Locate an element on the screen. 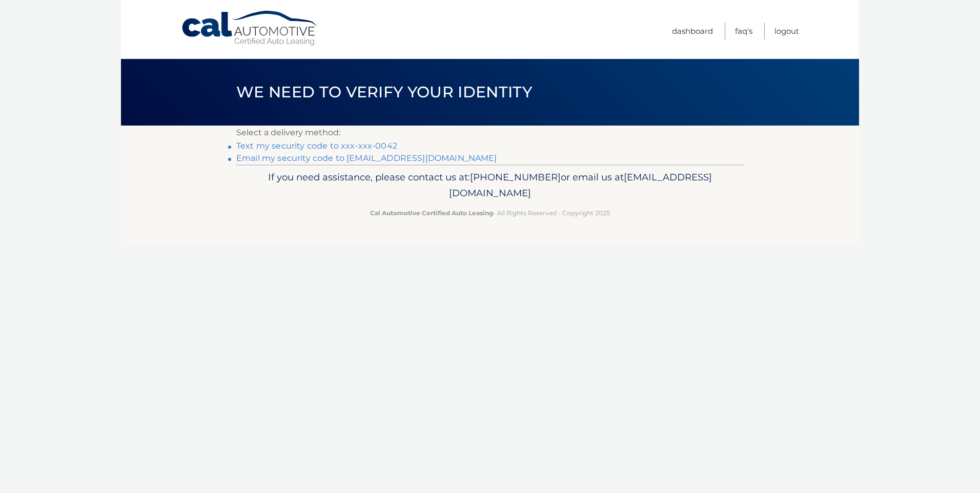 This screenshot has width=980, height=493. a: Cal Automotive is located at coordinates (250, 28).